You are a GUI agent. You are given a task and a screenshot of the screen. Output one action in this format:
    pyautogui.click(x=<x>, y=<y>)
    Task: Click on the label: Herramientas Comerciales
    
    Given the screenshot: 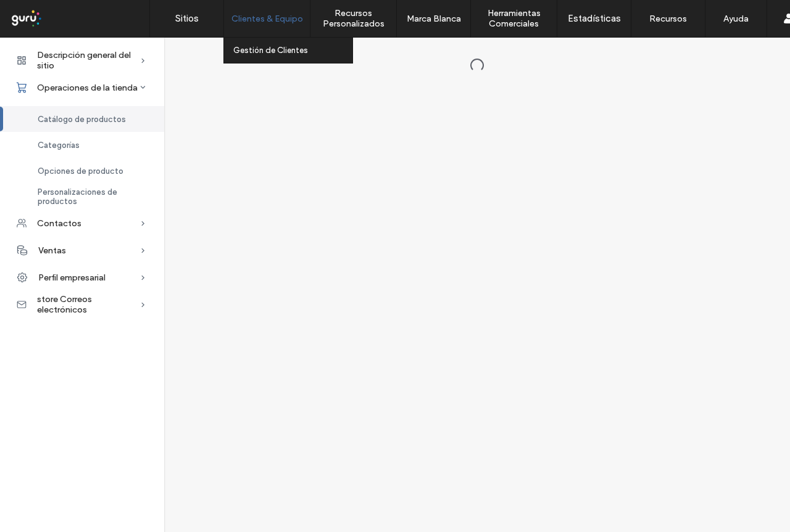 What is the action you would take?
    pyautogui.click(x=513, y=19)
    